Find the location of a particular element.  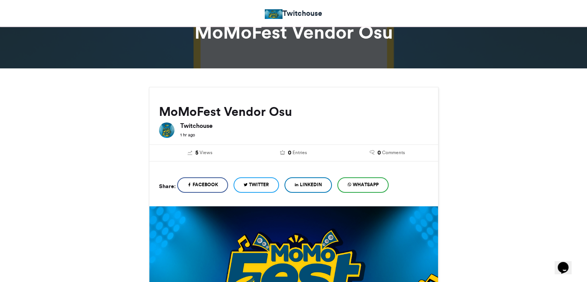

span: WhatsApp is located at coordinates (365, 184).